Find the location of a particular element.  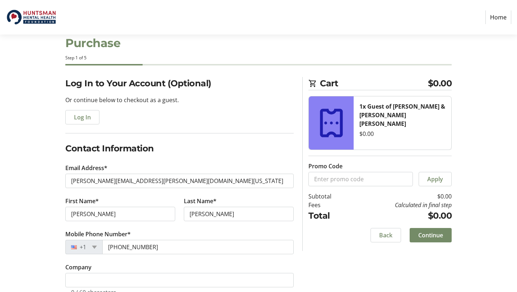

td: Fees is located at coordinates (329, 205).